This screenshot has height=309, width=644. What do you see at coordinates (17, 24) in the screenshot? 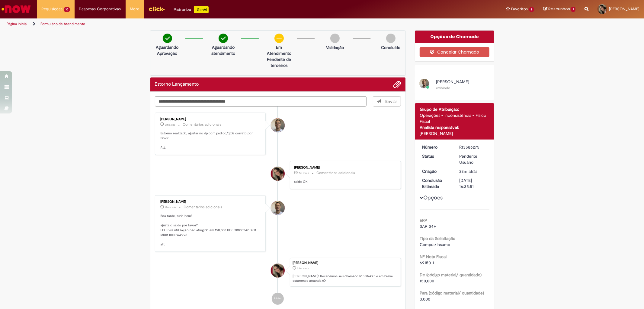
I see `a: Página inicial` at bounding box center [17, 24].